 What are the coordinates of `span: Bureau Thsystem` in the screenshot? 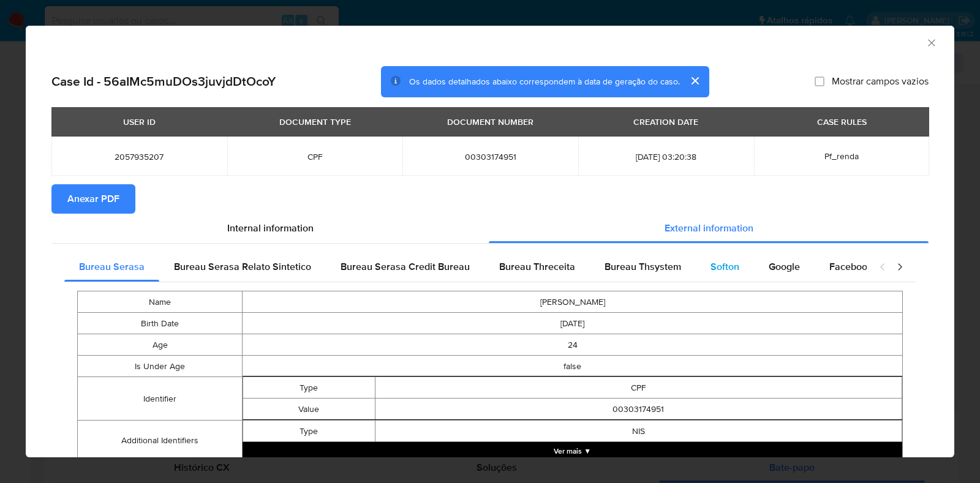 It's located at (642, 267).